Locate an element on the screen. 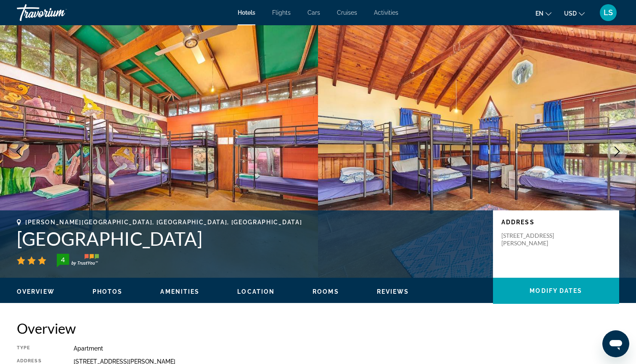  div: Apartment is located at coordinates (346, 349).